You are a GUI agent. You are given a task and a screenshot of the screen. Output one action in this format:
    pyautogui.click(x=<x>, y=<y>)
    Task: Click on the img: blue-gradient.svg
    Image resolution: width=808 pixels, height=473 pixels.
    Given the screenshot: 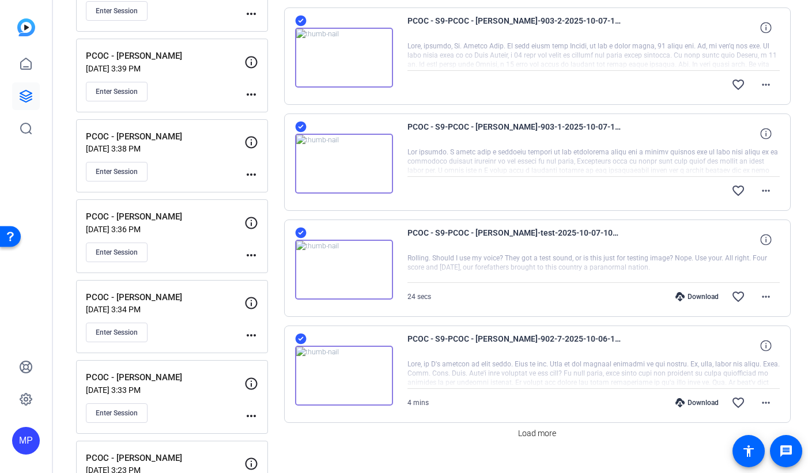 What is the action you would take?
    pyautogui.click(x=26, y=27)
    